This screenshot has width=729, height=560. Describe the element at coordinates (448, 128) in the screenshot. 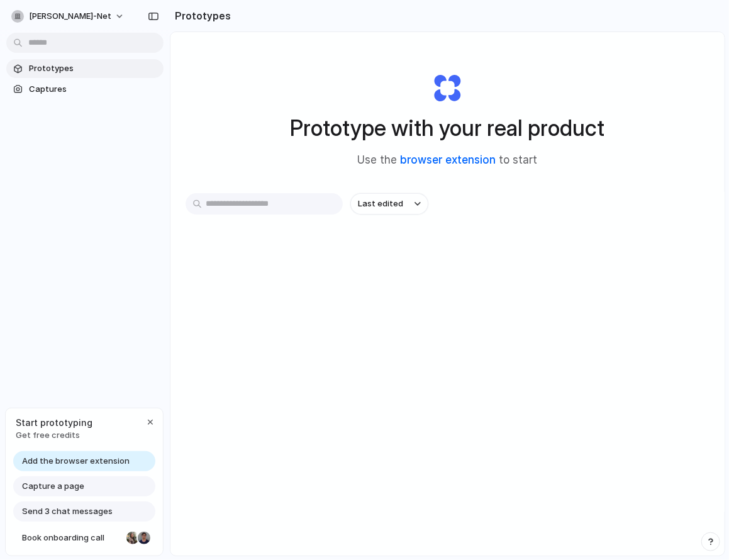

I see `h1: Prototype with your real product` at that location.